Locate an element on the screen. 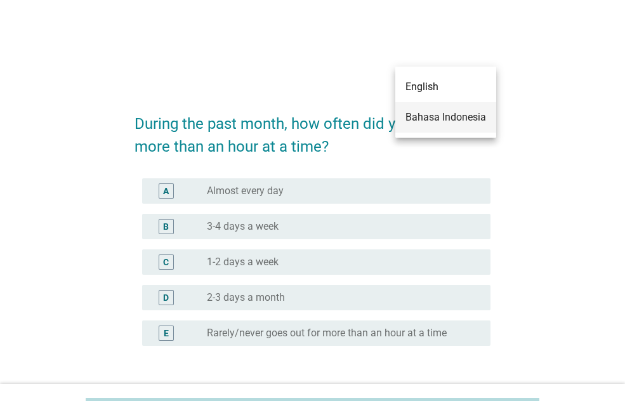 The image size is (625, 415). div: C is located at coordinates (166, 262).